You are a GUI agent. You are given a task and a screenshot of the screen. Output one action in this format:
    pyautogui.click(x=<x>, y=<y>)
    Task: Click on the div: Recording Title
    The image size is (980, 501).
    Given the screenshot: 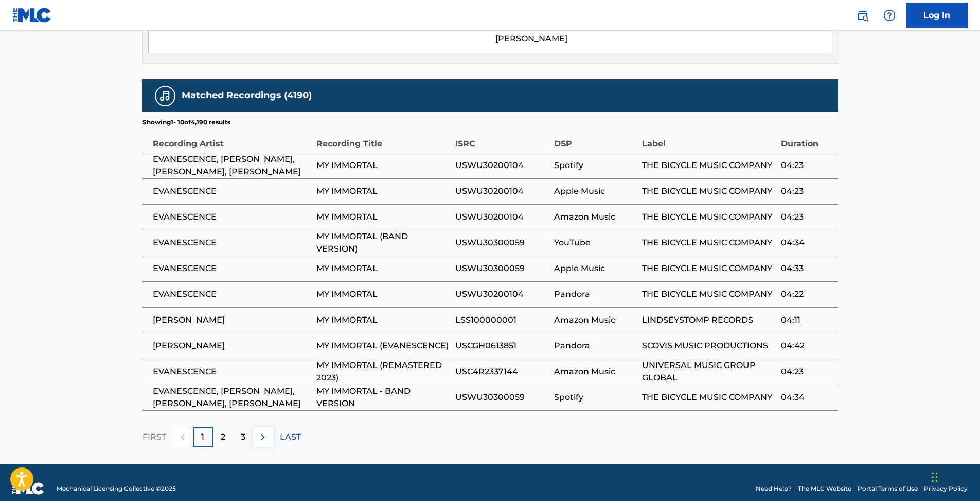 What is the action you would take?
    pyautogui.click(x=384, y=138)
    